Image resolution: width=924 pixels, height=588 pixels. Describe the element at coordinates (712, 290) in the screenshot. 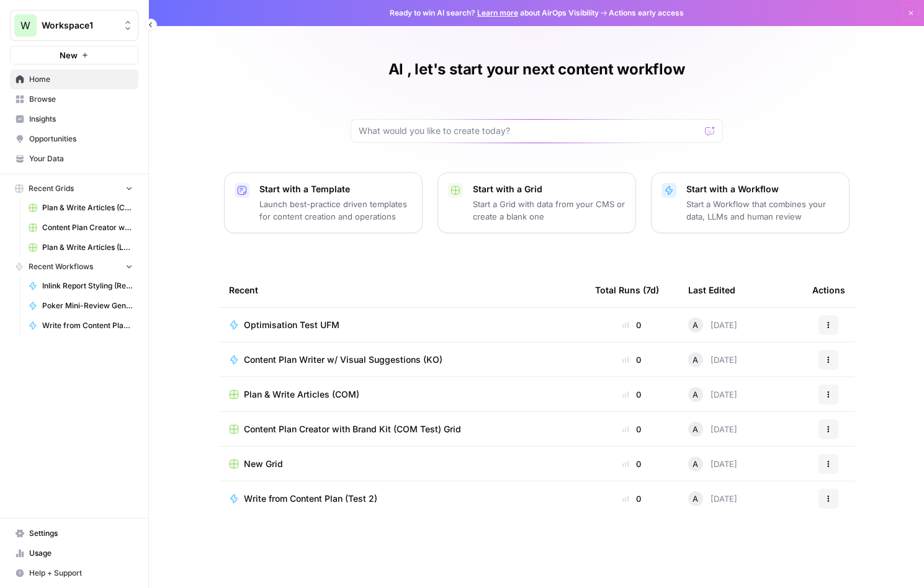

I see `div: Last Edited` at that location.